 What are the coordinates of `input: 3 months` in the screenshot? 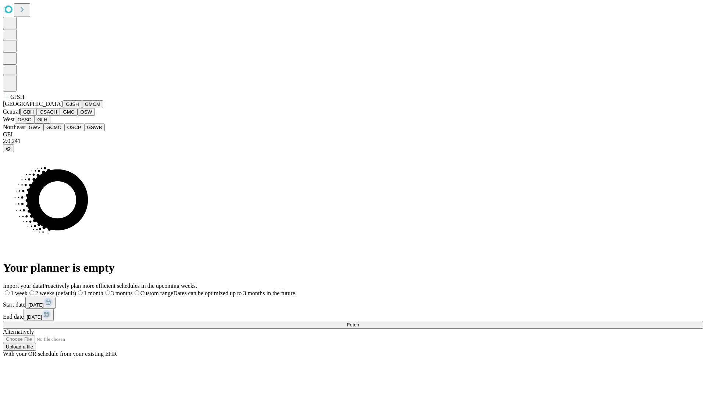 It's located at (107, 293).